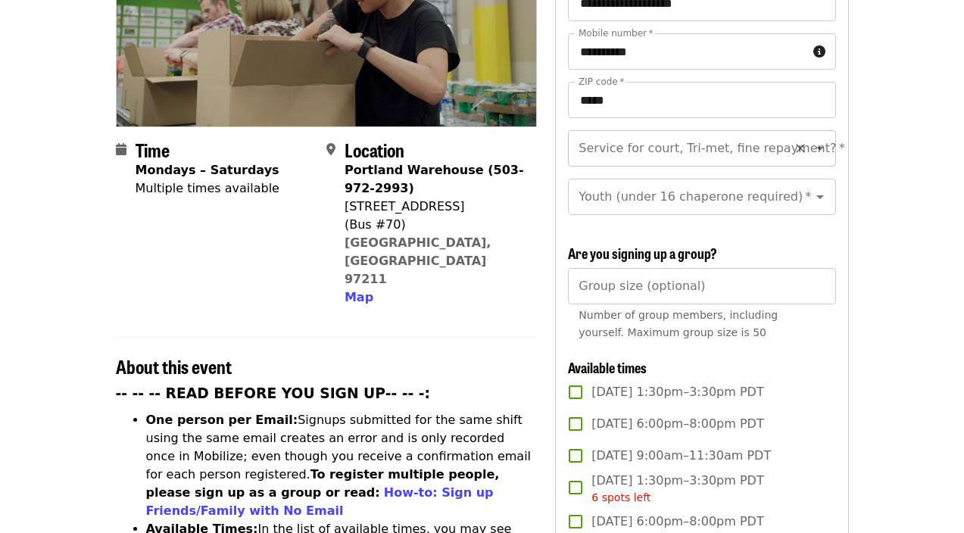 The height and width of the screenshot is (533, 964). Describe the element at coordinates (323, 483) in the screenshot. I see `strong: To register multiple people, please sign up as a group or read:` at that location.